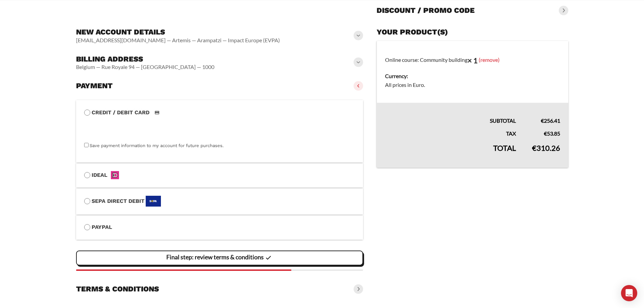 The width and height of the screenshot is (644, 308). Describe the element at coordinates (153, 201) in the screenshot. I see `img: SEPA` at that location.